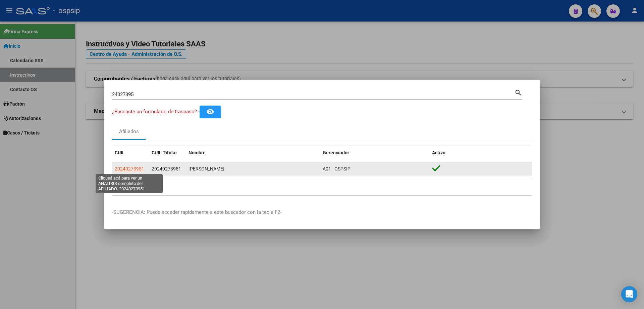 This screenshot has height=309, width=644. What do you see at coordinates (253, 153) in the screenshot?
I see `datatable-header-cell: Nombre` at bounding box center [253, 153].